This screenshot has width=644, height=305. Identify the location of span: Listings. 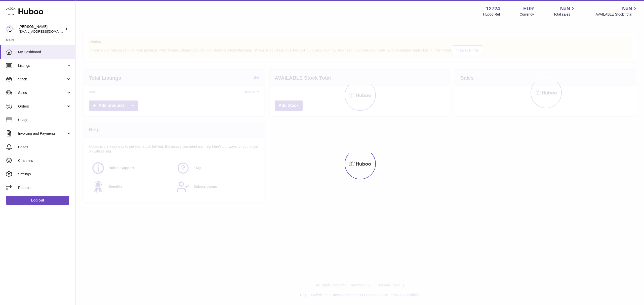
(42, 66).